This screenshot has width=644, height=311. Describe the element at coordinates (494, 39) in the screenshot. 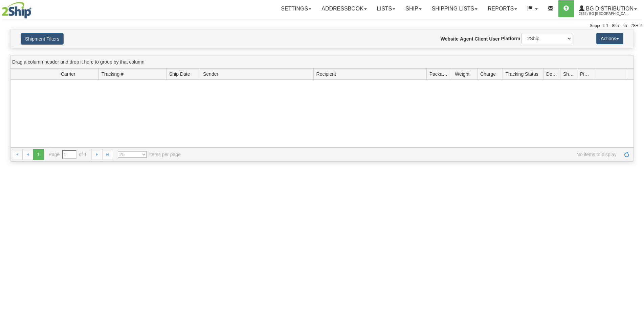

I see `label: User` at that location.